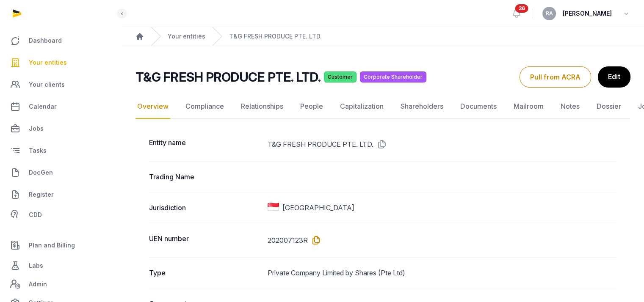 The height and width of the screenshot is (302, 644). Describe the element at coordinates (60, 266) in the screenshot. I see `a: Labs` at that location.